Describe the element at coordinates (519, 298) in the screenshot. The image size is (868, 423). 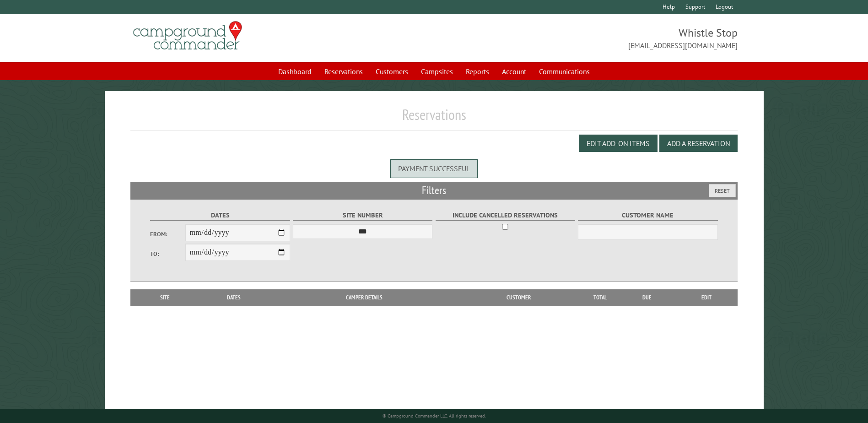
I see `th: Customer` at that location.